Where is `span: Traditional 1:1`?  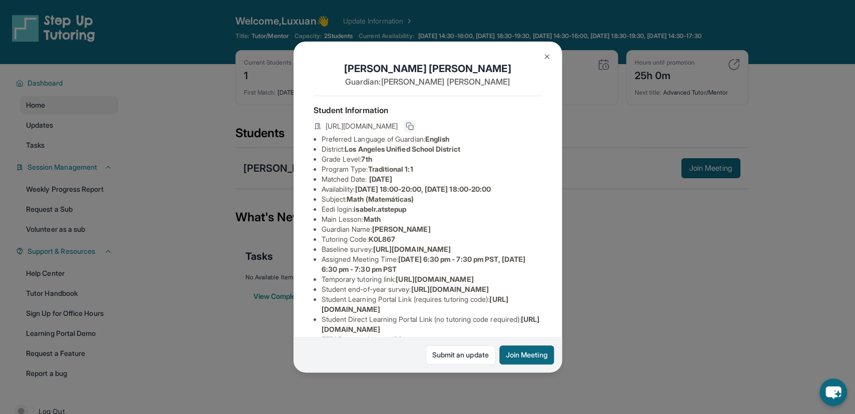
span: Traditional 1:1 is located at coordinates (390, 169).